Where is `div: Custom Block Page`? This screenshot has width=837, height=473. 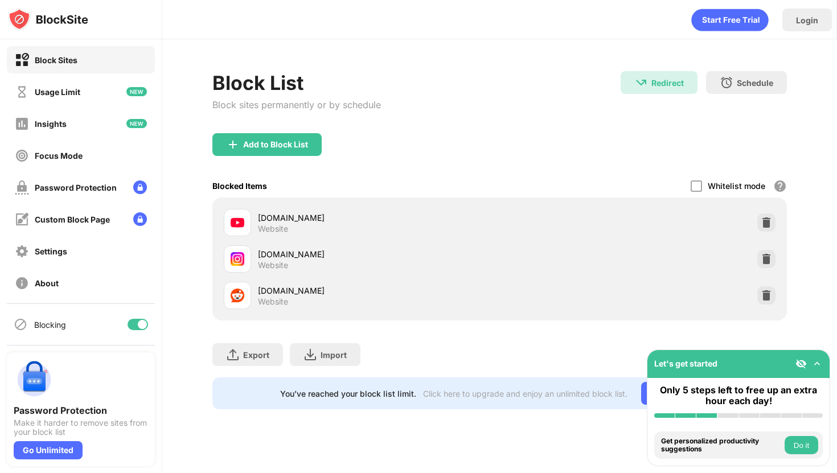 div: Custom Block Page is located at coordinates (72, 219).